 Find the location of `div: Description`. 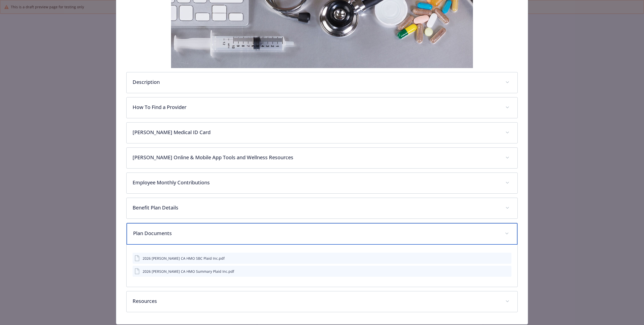

div: Description is located at coordinates (322, 82).